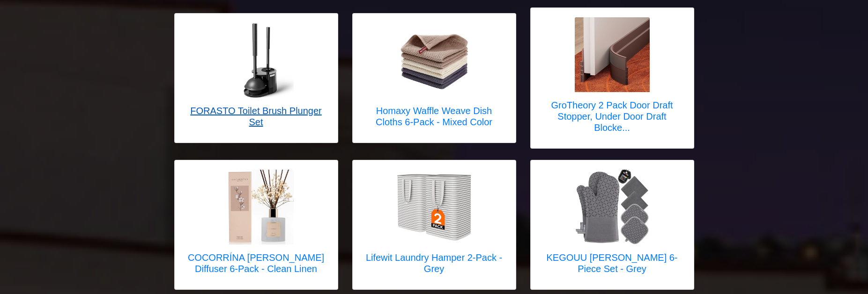 The image size is (868, 294). What do you see at coordinates (256, 116) in the screenshot?
I see `h5: FORASTO Toilet Brush Plunger Set` at bounding box center [256, 116].